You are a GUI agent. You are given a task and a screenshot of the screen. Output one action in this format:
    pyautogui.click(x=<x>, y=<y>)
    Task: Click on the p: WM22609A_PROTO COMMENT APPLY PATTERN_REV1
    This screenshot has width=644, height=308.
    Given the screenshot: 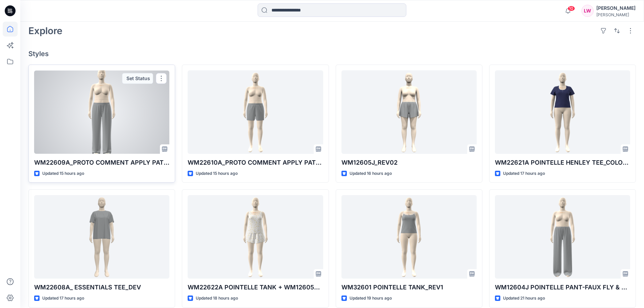 What is the action you would take?
    pyautogui.click(x=102, y=162)
    